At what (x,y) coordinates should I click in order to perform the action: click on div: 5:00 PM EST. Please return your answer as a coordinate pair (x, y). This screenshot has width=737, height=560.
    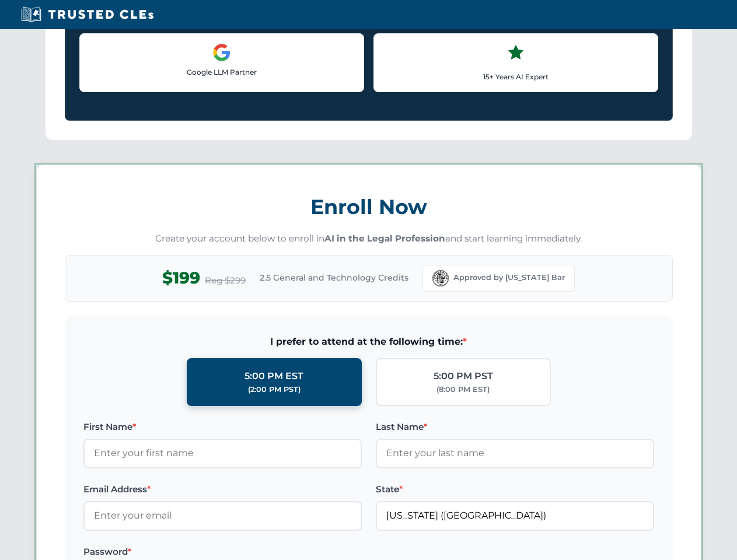
    Looking at the image, I should click on (274, 376).